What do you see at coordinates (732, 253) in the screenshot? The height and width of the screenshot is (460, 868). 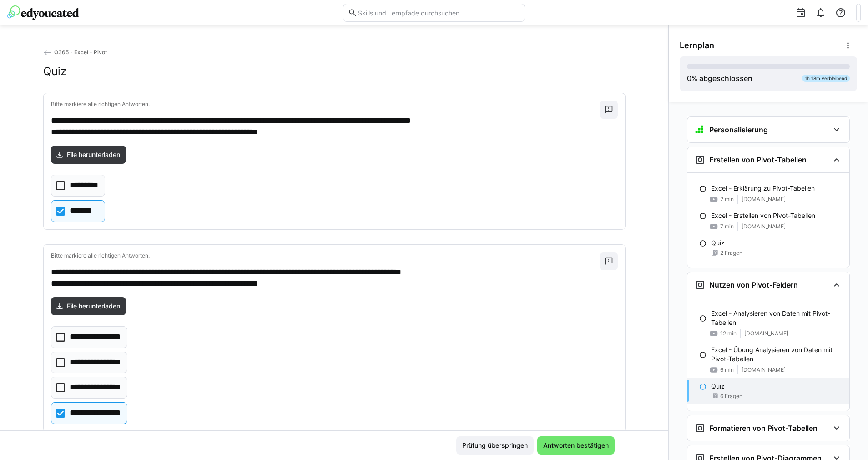 I see `span: 2 Fragen` at bounding box center [732, 253].